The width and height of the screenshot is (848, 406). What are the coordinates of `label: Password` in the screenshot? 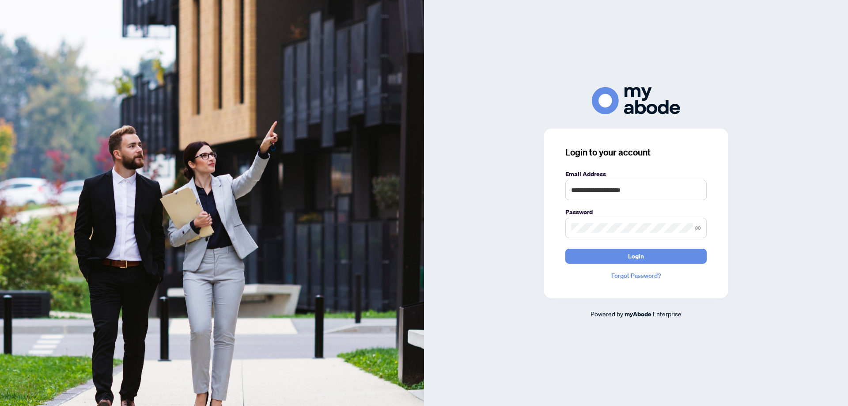 It's located at (636, 212).